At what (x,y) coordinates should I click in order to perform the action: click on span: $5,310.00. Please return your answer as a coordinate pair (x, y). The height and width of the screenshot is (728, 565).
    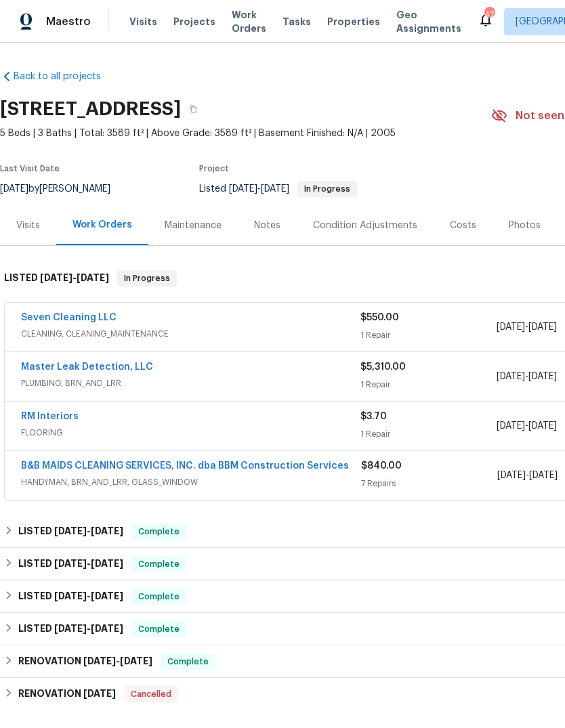
    Looking at the image, I should click on (382, 367).